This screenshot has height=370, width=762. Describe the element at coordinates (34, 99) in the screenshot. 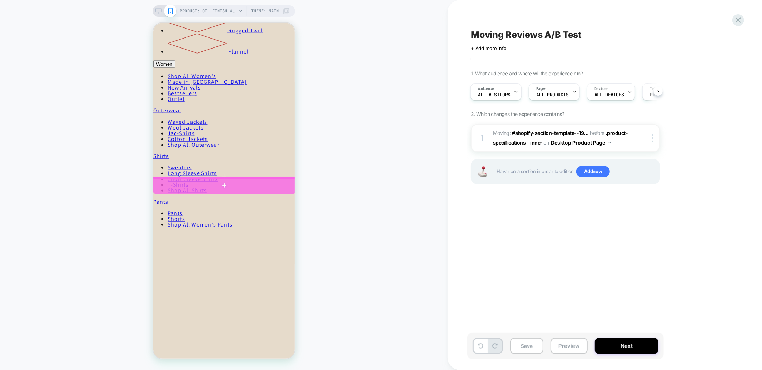

I see `a: Waxed Jackets` at that location.